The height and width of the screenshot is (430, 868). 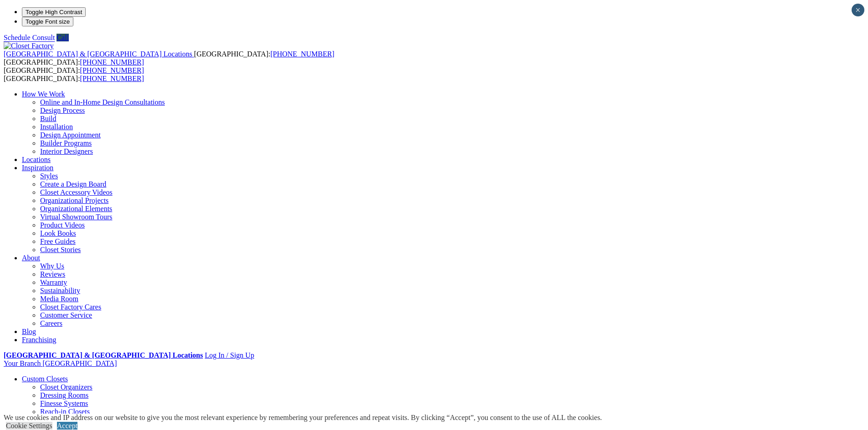 I want to click on a: Closet Organizers, so click(x=66, y=387).